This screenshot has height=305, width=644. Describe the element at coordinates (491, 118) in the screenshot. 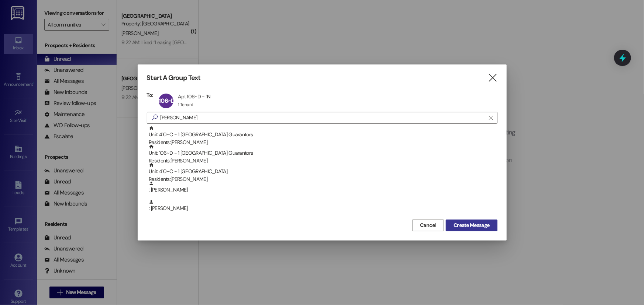

I see `button: Clear text` at that location.